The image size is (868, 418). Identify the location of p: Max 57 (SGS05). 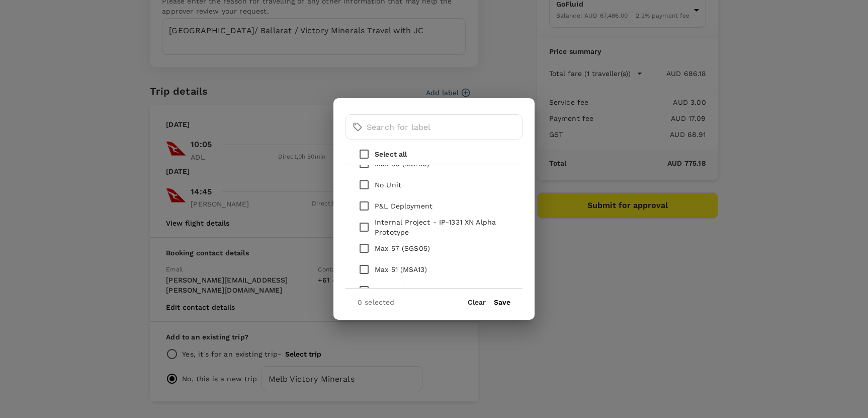
(403, 248).